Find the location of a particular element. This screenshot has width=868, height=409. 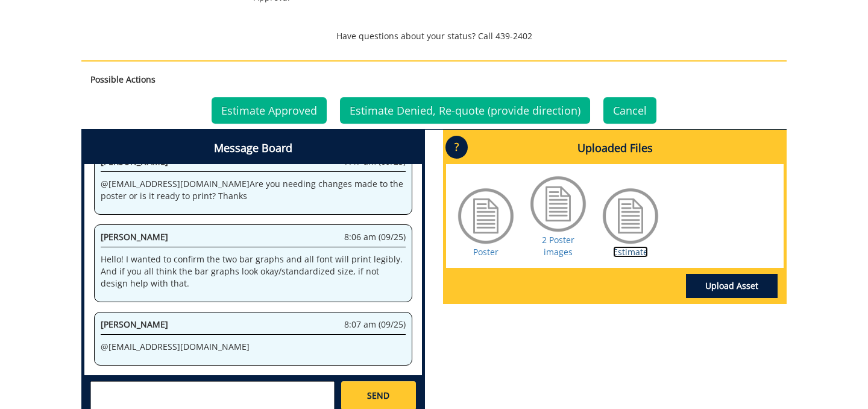

a: Poster is located at coordinates (485, 251).